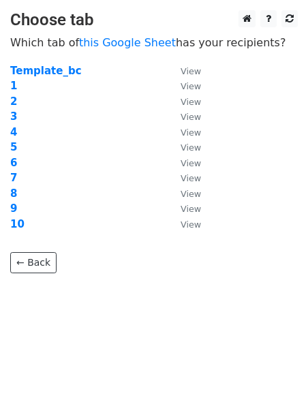  What do you see at coordinates (127, 42) in the screenshot?
I see `a: this Google Sheet` at bounding box center [127, 42].